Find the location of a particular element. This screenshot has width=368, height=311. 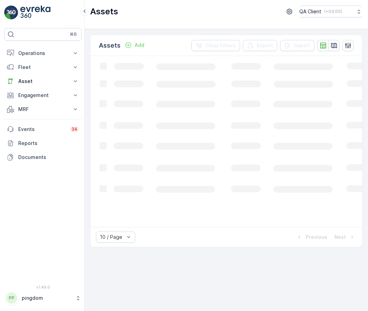

p: Clear Filters is located at coordinates (221, 46).